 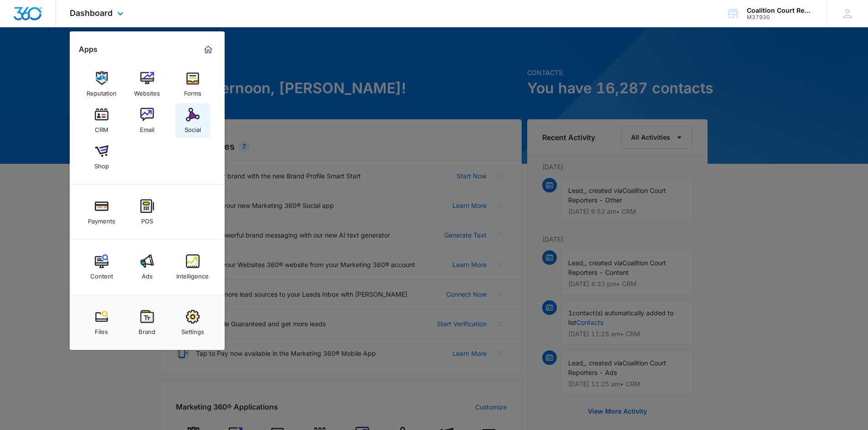 I want to click on div: Email, so click(x=147, y=127).